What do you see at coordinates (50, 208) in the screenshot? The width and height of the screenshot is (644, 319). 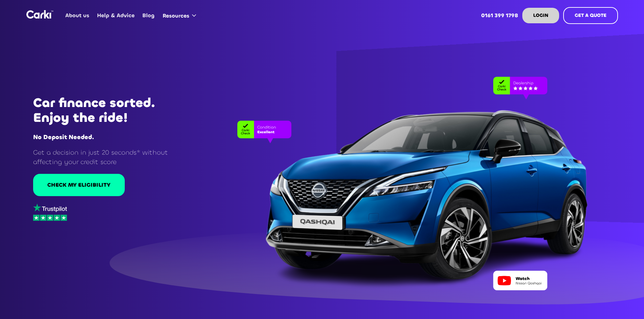 I see `img: trustpilot` at bounding box center [50, 208].